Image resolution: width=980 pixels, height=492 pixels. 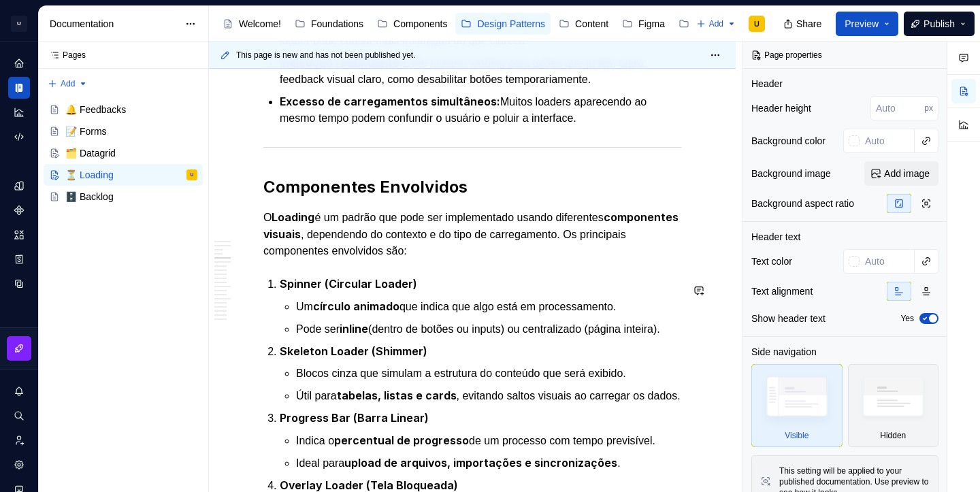 I want to click on p: Pode ser (dentro de botões ou inputs) ou centralizado (página inteira)., so click(x=489, y=329).